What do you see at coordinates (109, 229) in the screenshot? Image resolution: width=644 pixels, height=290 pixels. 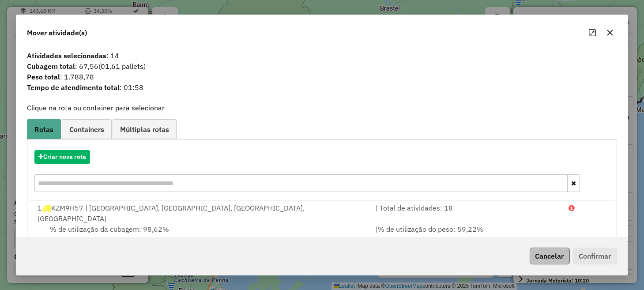 I see `span: % de utilização da cubagem: 98,62%` at bounding box center [109, 229].